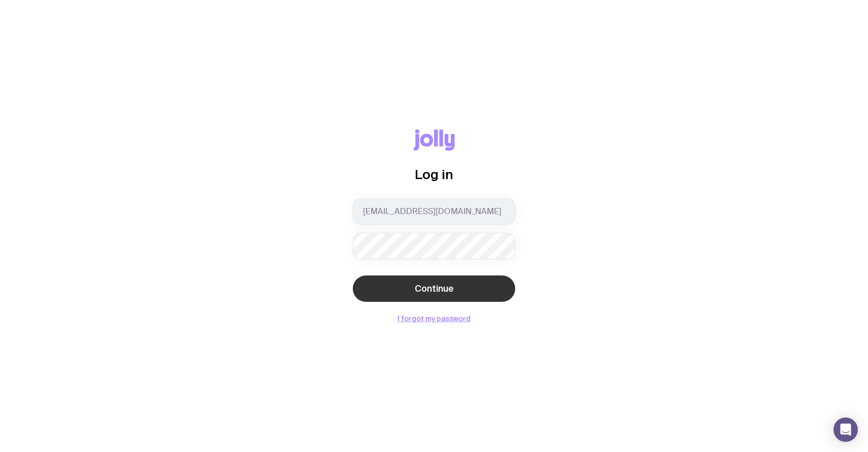 The image size is (868, 452). I want to click on button: Continue, so click(434, 288).